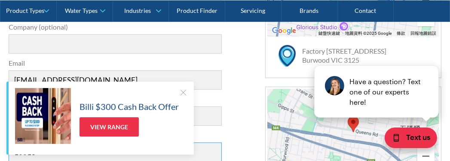  I want to click on div: Have a question? Text one of our experts here!, so click(81, 66).